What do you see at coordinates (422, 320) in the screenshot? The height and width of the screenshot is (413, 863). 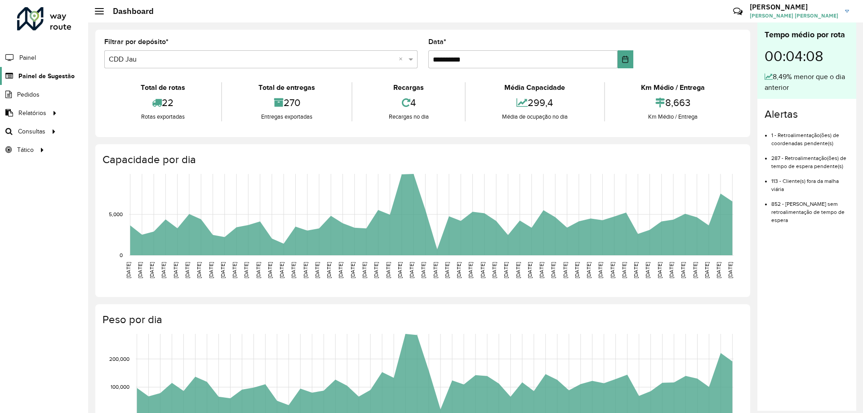 I see `h4: Peso por dia` at bounding box center [422, 320].